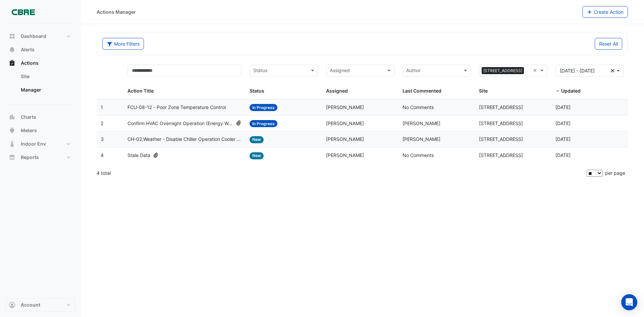  I want to click on span: Status, so click(257, 90).